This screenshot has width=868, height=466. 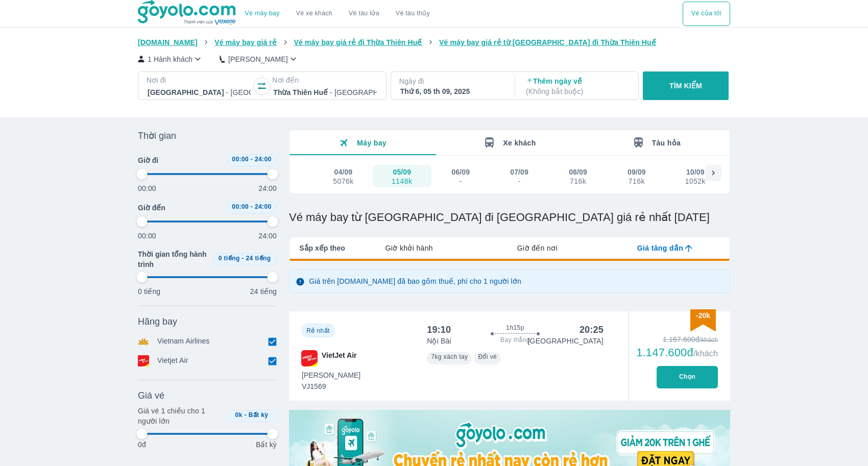 I want to click on span: Đổi vé, so click(x=487, y=357).